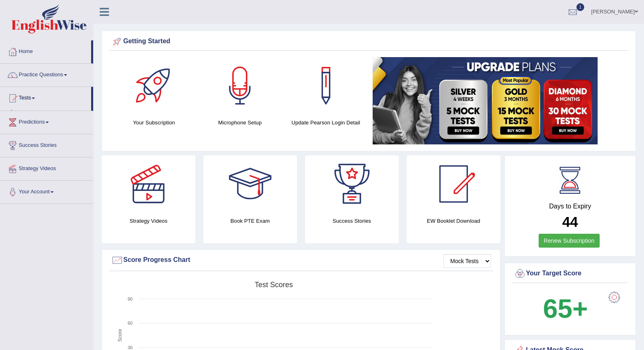 The height and width of the screenshot is (350, 644). What do you see at coordinates (45, 51) in the screenshot?
I see `a: Home` at bounding box center [45, 51].